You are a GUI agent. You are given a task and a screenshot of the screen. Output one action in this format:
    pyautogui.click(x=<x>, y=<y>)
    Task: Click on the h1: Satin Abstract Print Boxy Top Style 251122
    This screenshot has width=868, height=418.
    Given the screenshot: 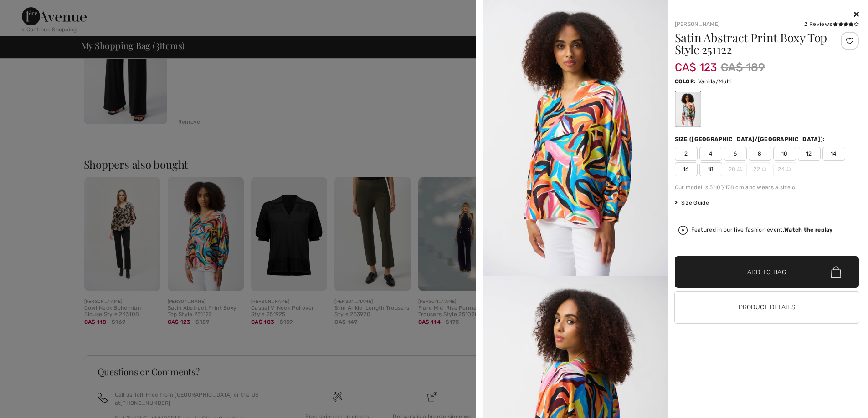 What is the action you would take?
    pyautogui.click(x=751, y=44)
    